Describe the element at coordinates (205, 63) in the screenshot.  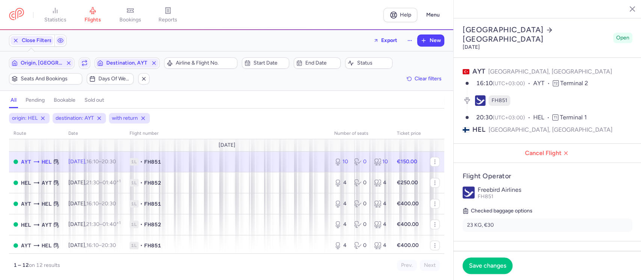
I see `span: Airline & Flight No.` at that location.